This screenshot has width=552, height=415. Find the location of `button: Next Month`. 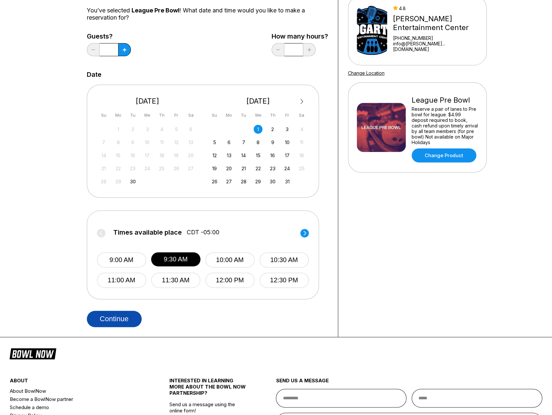

button: Next Month is located at coordinates (302, 102).